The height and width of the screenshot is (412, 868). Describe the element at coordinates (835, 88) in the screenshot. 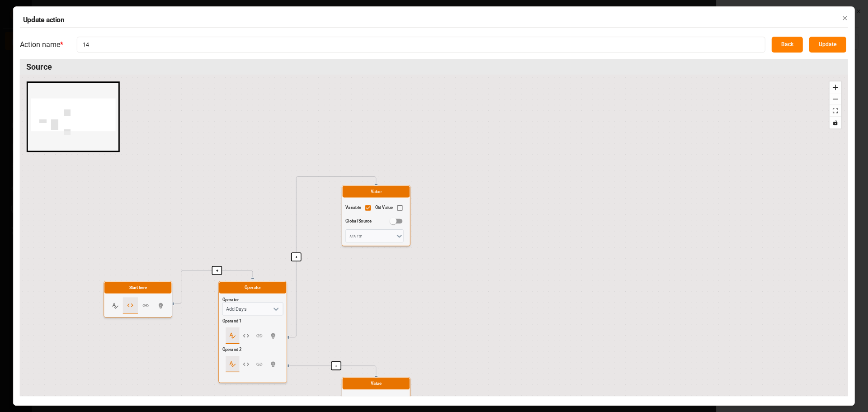

I see `button: zoom in` at that location.